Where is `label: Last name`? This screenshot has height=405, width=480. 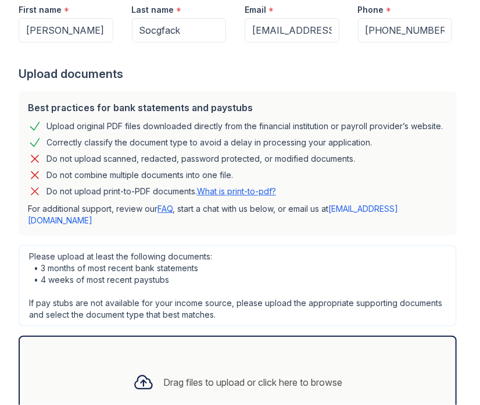 label: Last name is located at coordinates (153, 10).